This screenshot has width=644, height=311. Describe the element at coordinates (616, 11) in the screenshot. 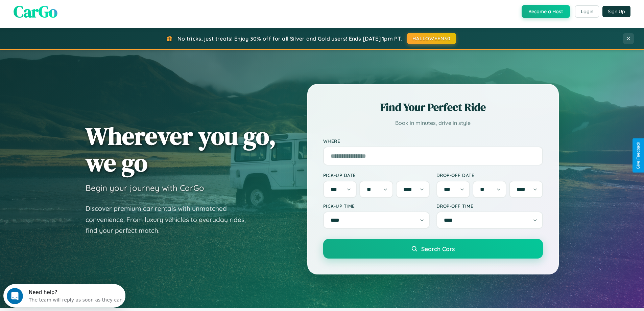

I see `button: Sign Up` at that location.